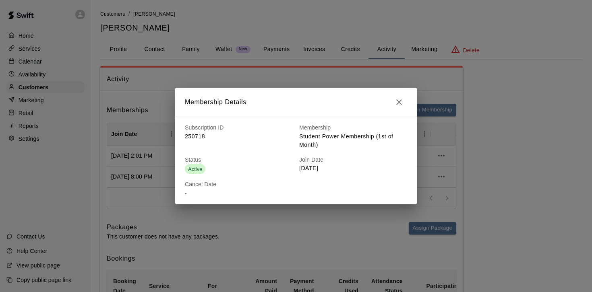 This screenshot has width=592, height=292. I want to click on h6: Status, so click(239, 160).